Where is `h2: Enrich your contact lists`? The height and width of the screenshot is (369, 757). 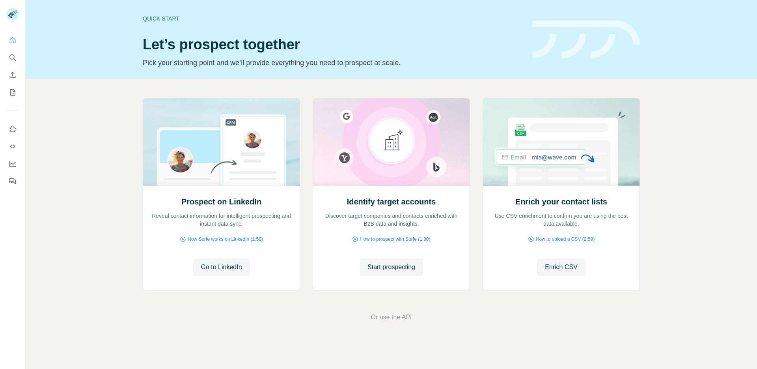 h2: Enrich your contact lists is located at coordinates (561, 201).